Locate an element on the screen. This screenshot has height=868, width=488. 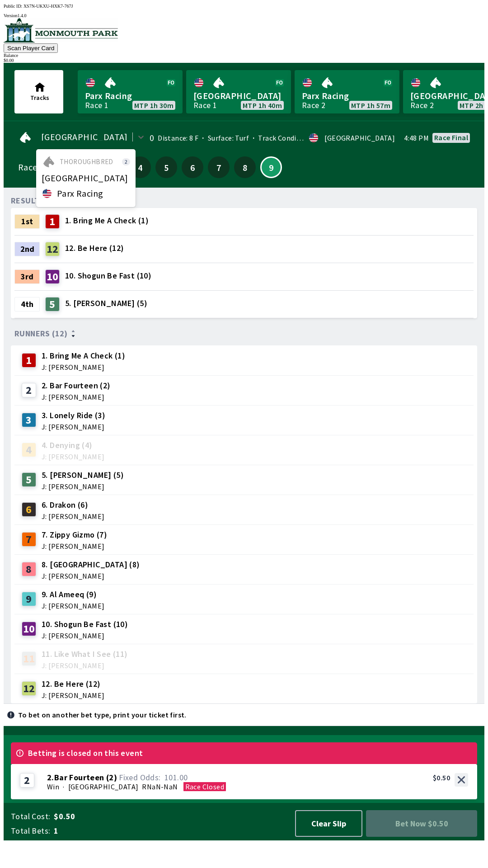
div: 4 is located at coordinates (29, 450).